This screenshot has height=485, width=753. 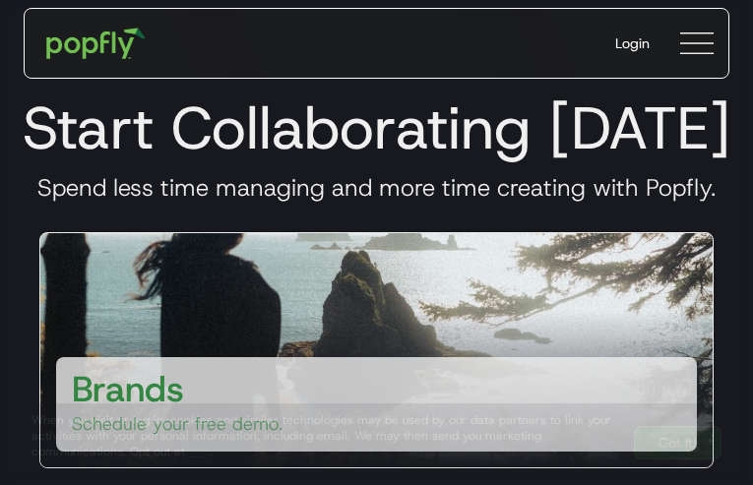 I want to click on h3: Spend less time managing and more time creating with Popfly., so click(x=376, y=188).